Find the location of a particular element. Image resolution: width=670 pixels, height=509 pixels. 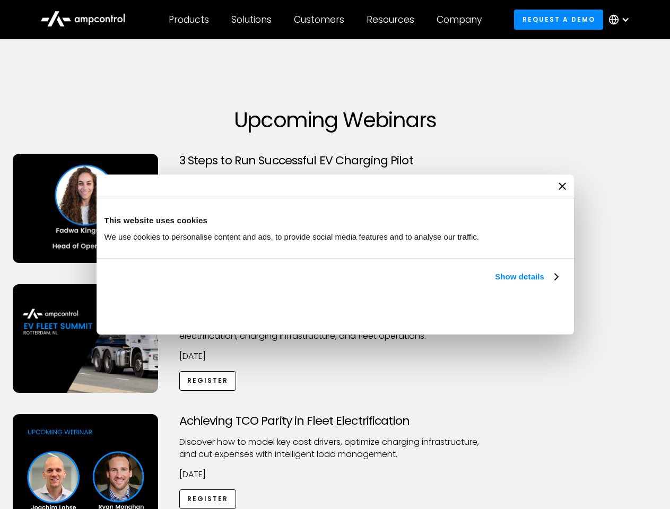

h1: Upcoming Webinars is located at coordinates (335, 120).